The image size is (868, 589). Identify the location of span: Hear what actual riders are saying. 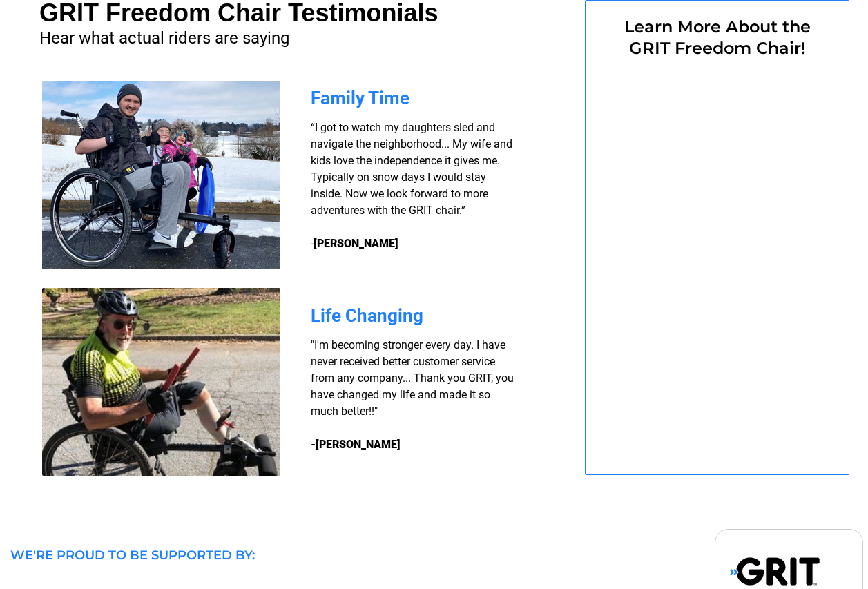
(164, 38).